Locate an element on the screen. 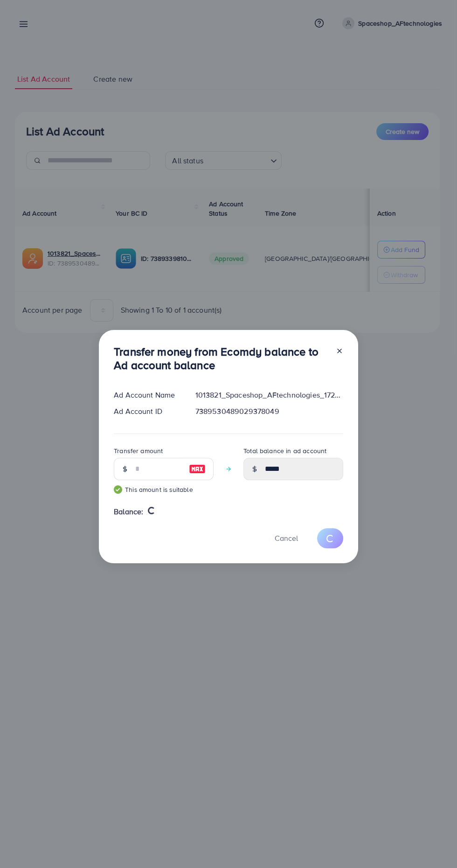 The height and width of the screenshot is (868, 457). img: image is located at coordinates (197, 469).